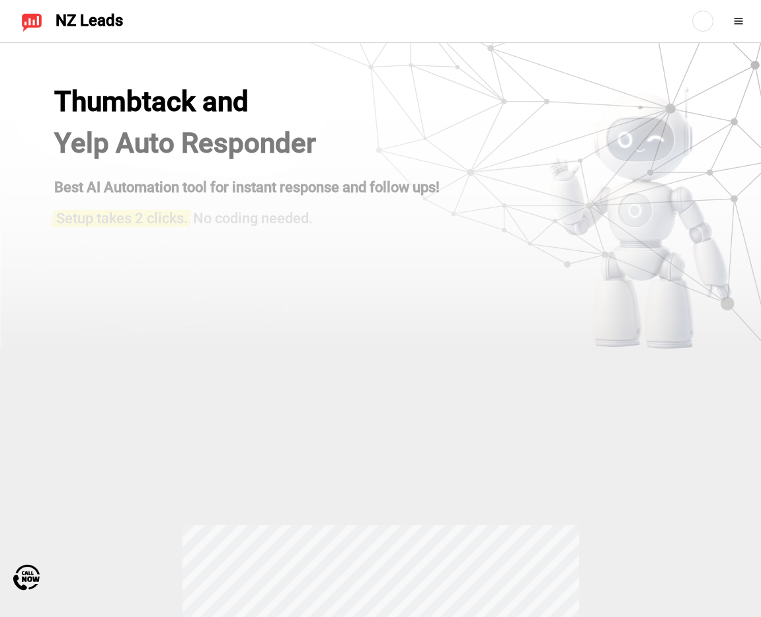 This screenshot has height=617, width=761. What do you see at coordinates (32, 21) in the screenshot?
I see `img: NZ Leads logo` at bounding box center [32, 21].